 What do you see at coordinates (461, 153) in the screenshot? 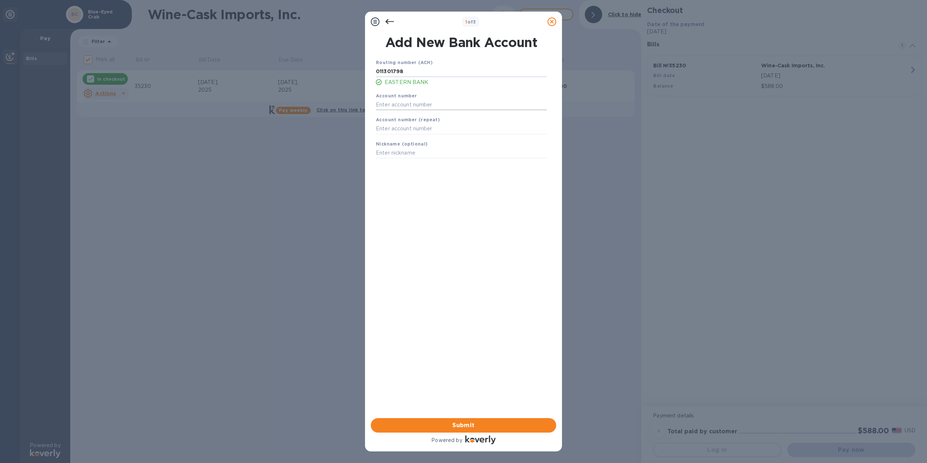
I see `input: Enter nickname` at bounding box center [461, 153].